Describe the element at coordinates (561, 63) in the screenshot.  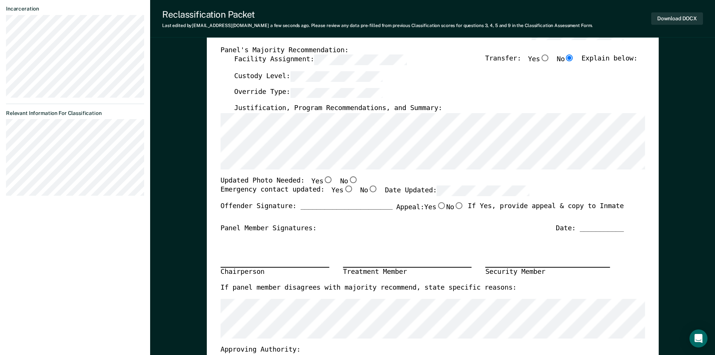
I see `div: Transfer: Explain below:` at that location.